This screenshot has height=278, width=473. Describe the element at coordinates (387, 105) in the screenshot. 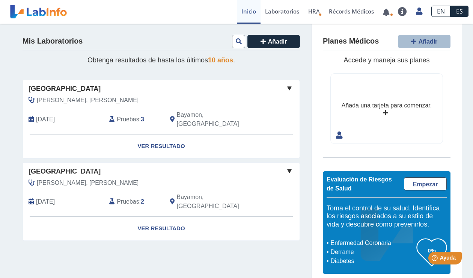

I see `div: Añada una tarjeta para comenzar.` at that location.